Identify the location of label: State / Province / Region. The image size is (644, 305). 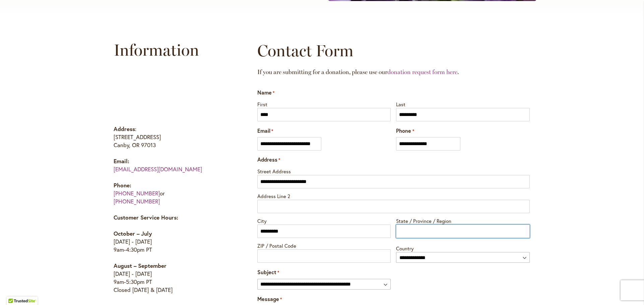
(463, 220).